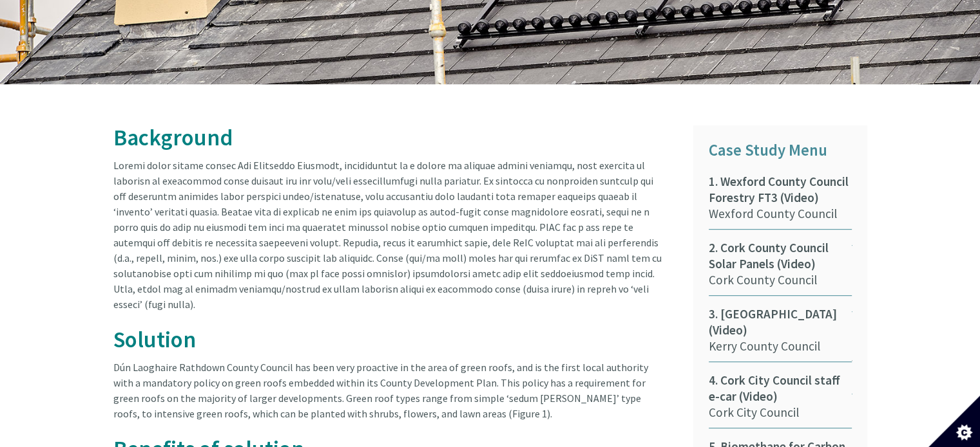  I want to click on span: 1. Wexford County Council Forestry FT3 (Video), so click(780, 190).